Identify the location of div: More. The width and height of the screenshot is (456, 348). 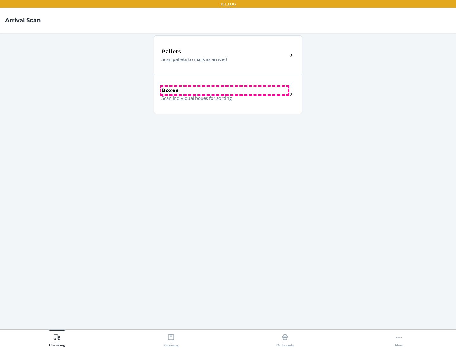
(399, 339).